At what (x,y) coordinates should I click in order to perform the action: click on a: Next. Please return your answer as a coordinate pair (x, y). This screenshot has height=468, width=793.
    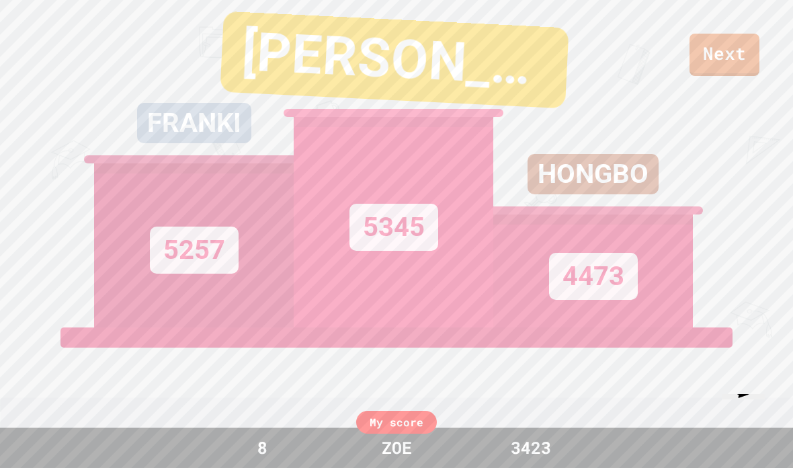
    Looking at the image, I should click on (724, 54).